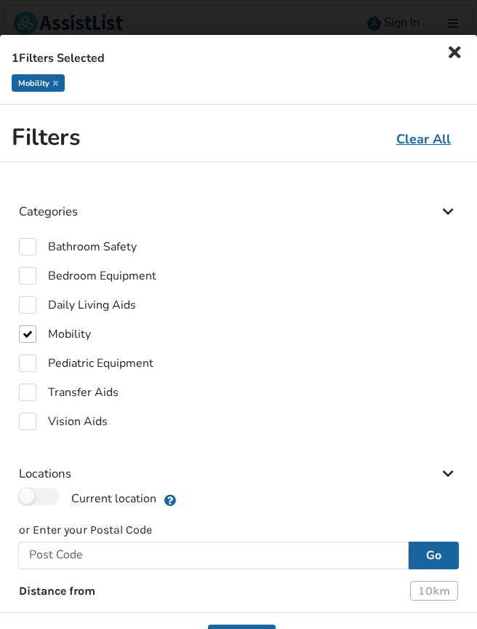 Image resolution: width=477 pixels, height=629 pixels. What do you see at coordinates (57, 590) in the screenshot?
I see `span: Distance from` at bounding box center [57, 590].